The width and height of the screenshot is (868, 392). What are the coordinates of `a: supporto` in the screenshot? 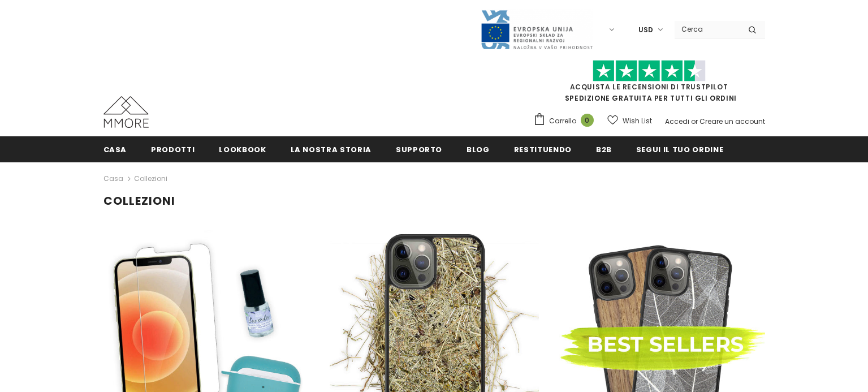 It's located at (419, 149).